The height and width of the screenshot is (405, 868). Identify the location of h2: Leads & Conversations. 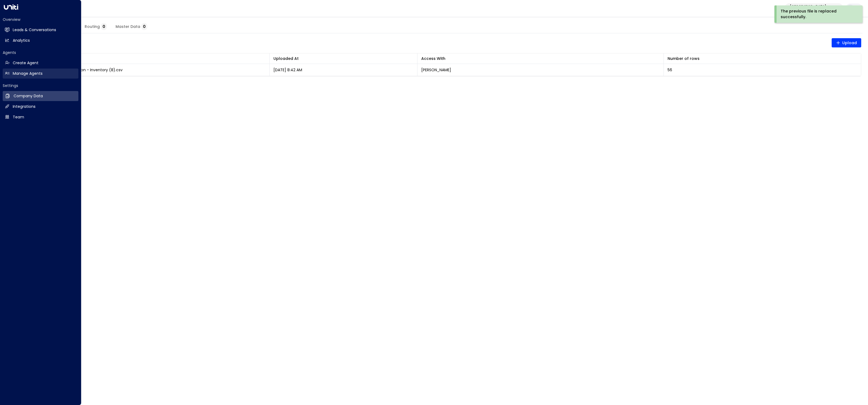
(34, 30).